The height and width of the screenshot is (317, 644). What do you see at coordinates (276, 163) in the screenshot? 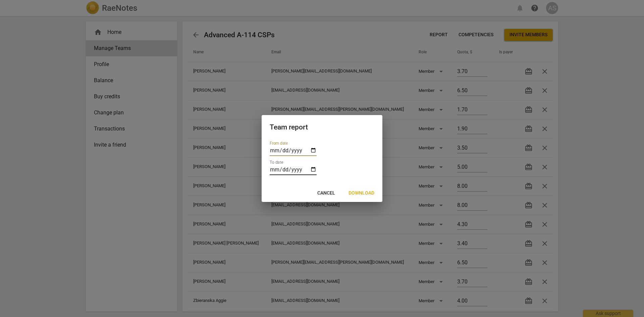
I see `label: To date` at bounding box center [276, 163].